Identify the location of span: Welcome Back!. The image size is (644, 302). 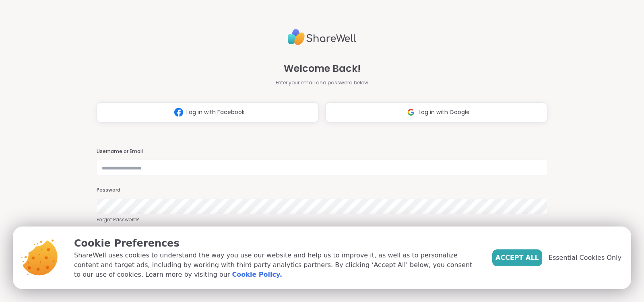
(322, 69).